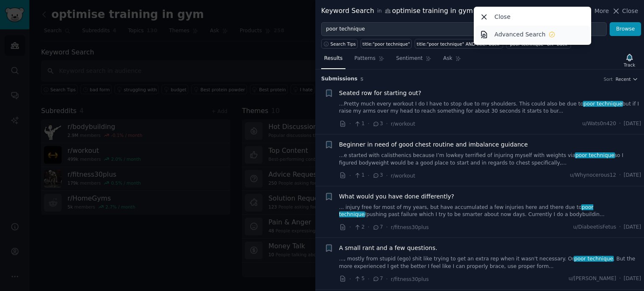  Describe the element at coordinates (490, 263) in the screenshot. I see `a: ..., mostly from stupid (ego) shit like trying to get an extra rep when it wasn't necessary. Orpo...` at that location.